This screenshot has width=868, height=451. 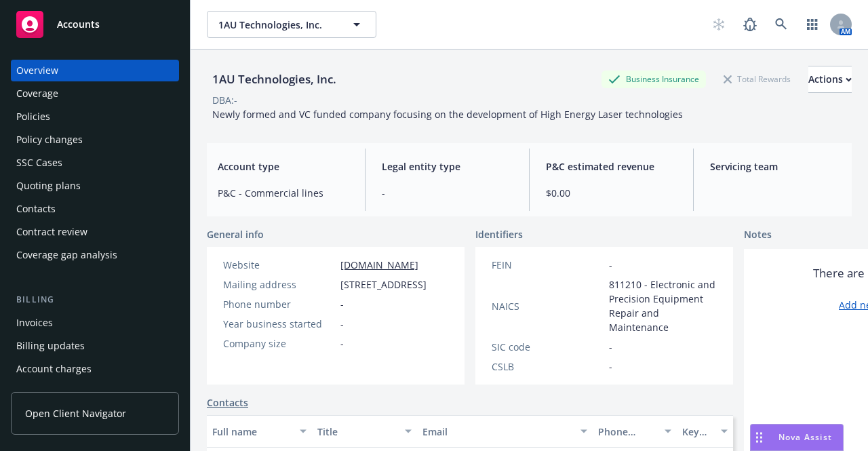 I want to click on div: CSLB, so click(x=547, y=366).